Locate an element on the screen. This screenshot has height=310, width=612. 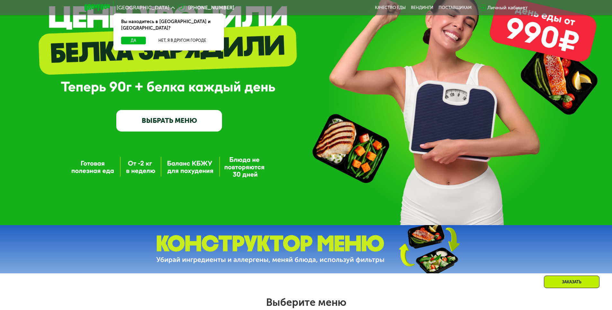
a: ВЫБРАТЬ МЕНЮ is located at coordinates (169, 120).